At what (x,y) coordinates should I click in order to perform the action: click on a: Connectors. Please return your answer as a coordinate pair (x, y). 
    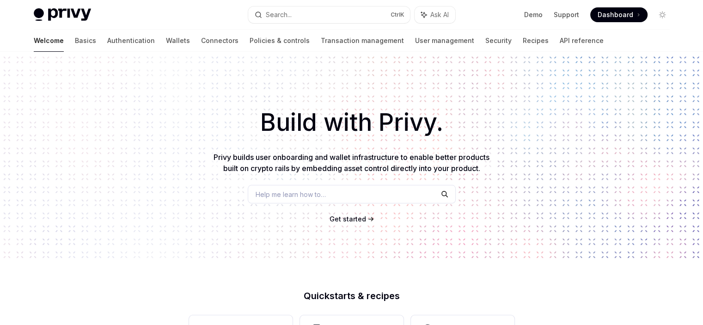
    Looking at the image, I should click on (219, 41).